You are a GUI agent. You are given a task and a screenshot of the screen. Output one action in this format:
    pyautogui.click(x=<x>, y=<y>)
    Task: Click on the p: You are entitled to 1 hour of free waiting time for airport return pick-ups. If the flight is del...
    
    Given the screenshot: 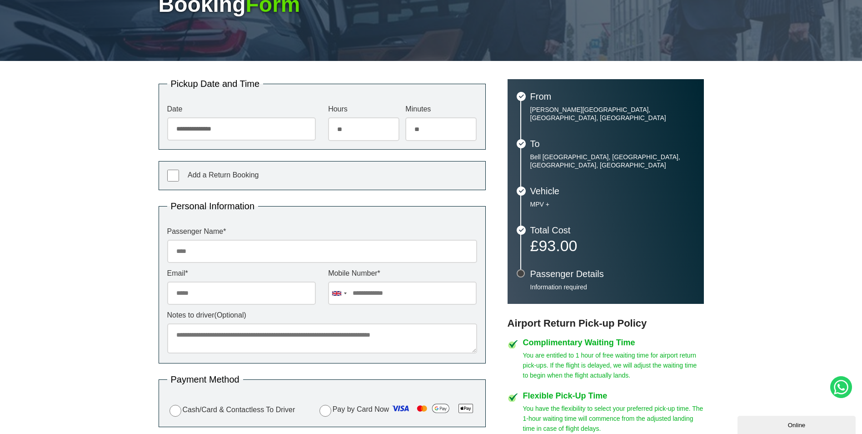 What is the action you would take?
    pyautogui.click(x=614, y=365)
    